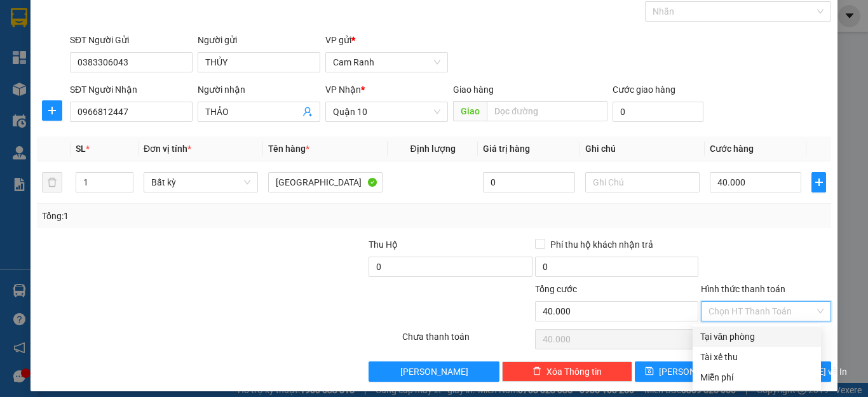 The image size is (868, 397). I want to click on span: Cước hàng, so click(732, 148).